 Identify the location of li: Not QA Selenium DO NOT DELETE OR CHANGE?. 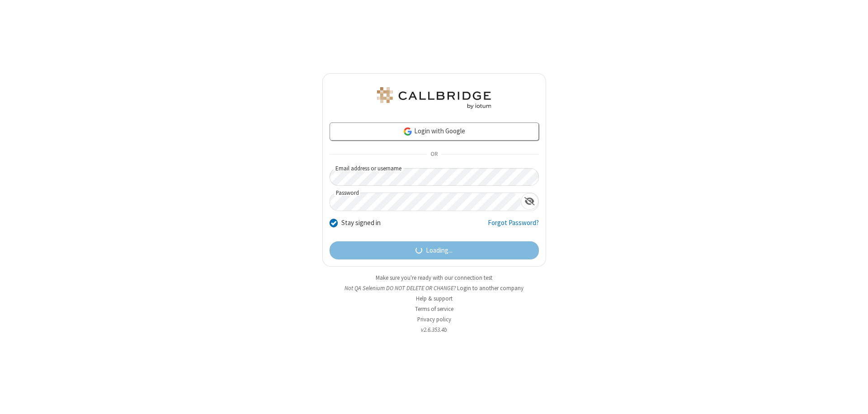
(434, 288).